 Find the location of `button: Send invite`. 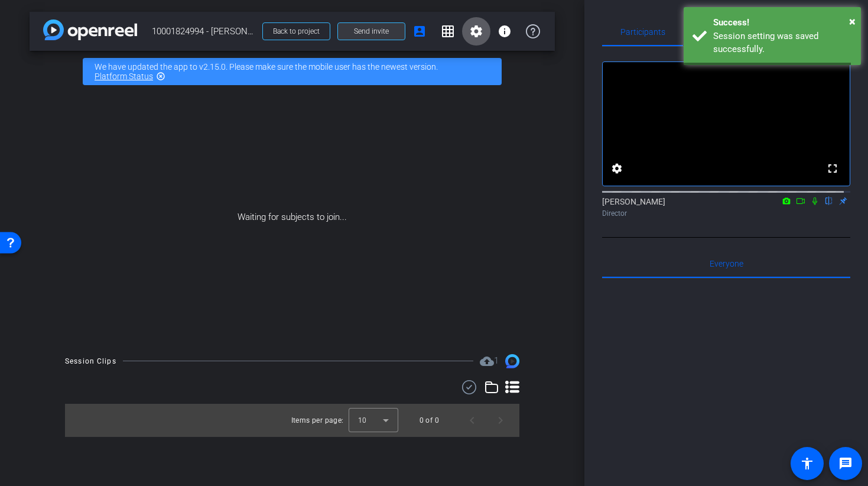

button: Send invite is located at coordinates (371, 31).